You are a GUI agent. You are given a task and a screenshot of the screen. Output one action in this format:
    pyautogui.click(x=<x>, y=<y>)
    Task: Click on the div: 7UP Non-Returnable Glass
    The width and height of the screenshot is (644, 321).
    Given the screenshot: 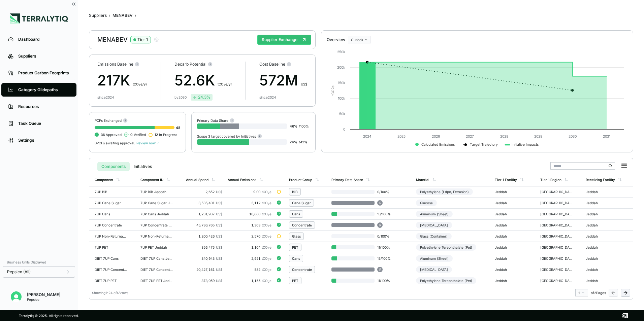 What is the action you would take?
    pyautogui.click(x=111, y=237)
    